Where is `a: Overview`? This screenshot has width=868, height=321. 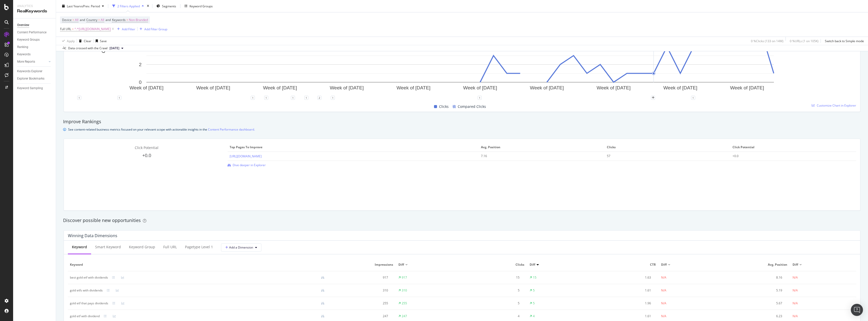 a: Overview is located at coordinates (34, 25).